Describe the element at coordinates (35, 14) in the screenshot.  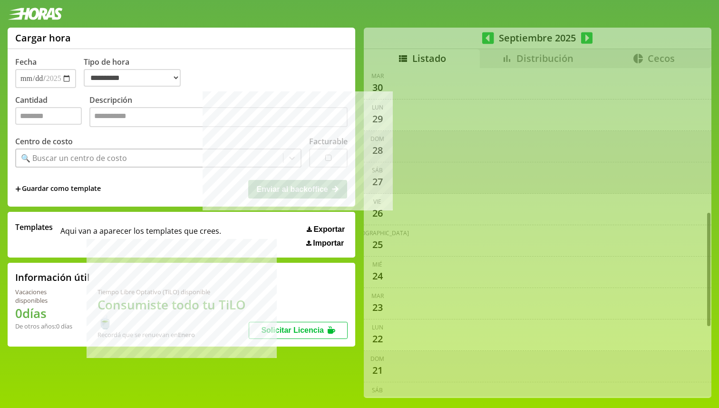
I see `img: logotipo` at that location.